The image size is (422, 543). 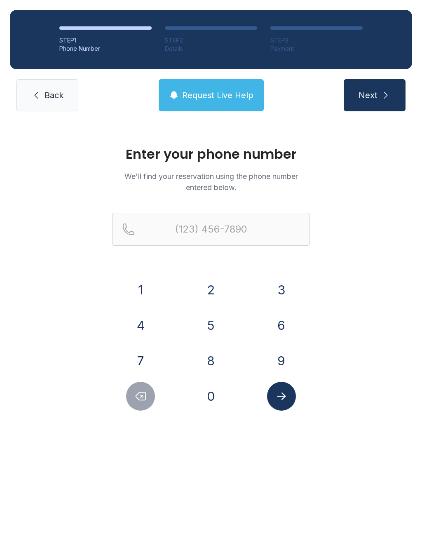 I want to click on button: Delete number, so click(x=141, y=396).